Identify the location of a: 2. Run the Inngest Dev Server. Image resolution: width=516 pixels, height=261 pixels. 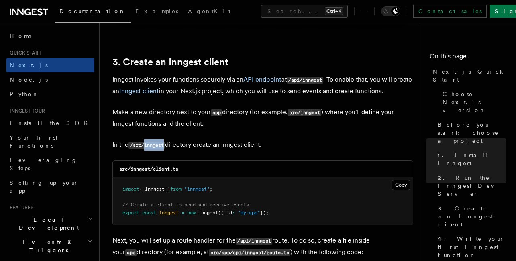
(470, 186).